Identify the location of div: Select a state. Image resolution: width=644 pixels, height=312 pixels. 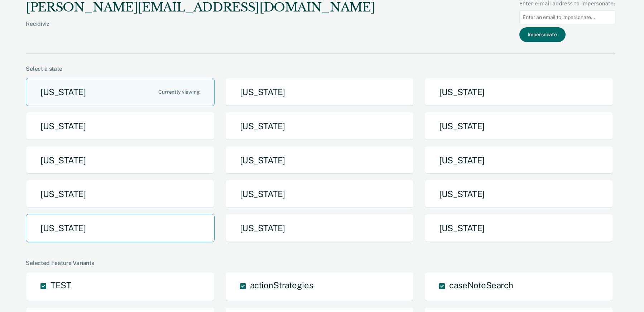
(321, 69).